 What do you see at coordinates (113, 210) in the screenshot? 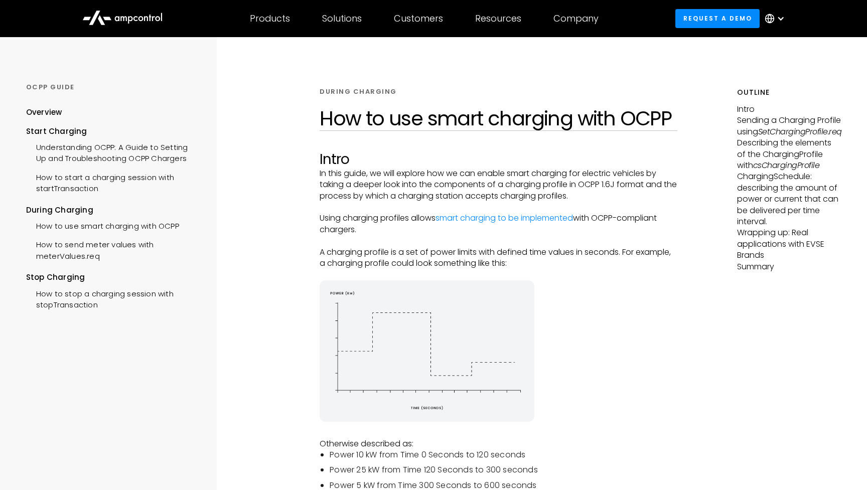
I see `div: During Charging` at bounding box center [113, 210].